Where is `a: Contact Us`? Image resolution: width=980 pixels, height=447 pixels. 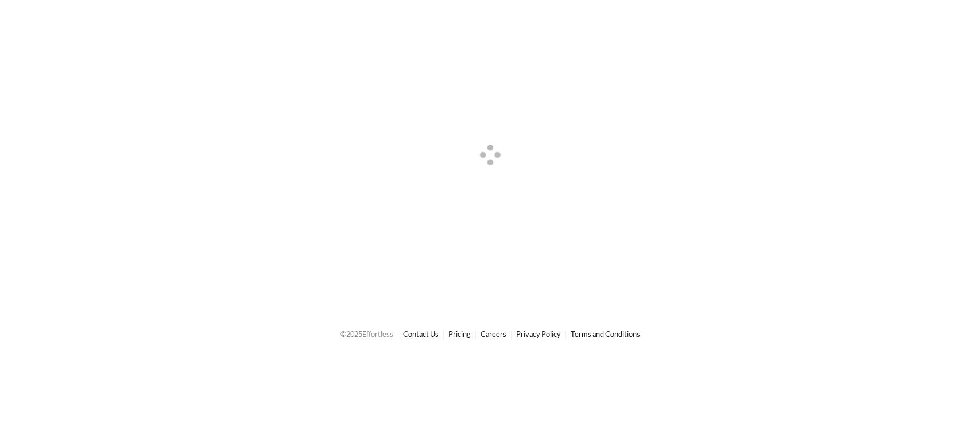 a: Contact Us is located at coordinates (421, 334).